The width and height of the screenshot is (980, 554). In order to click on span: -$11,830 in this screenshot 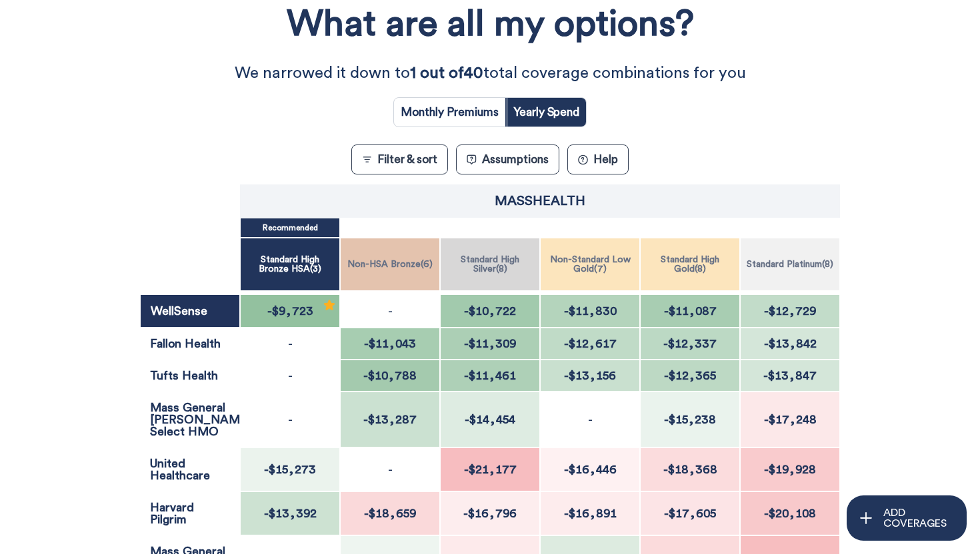, I will do `click(590, 312)`.